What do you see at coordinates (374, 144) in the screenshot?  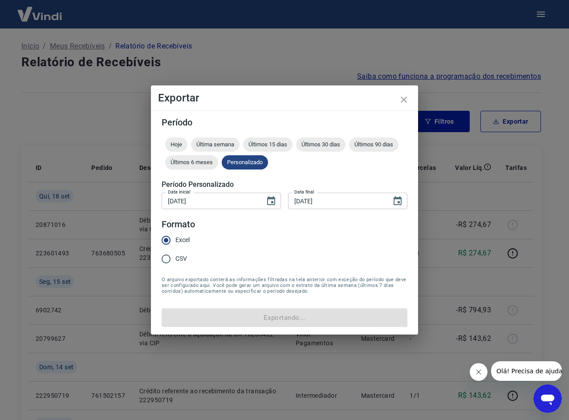 I see `span: Últimos 90 dias` at bounding box center [374, 144].